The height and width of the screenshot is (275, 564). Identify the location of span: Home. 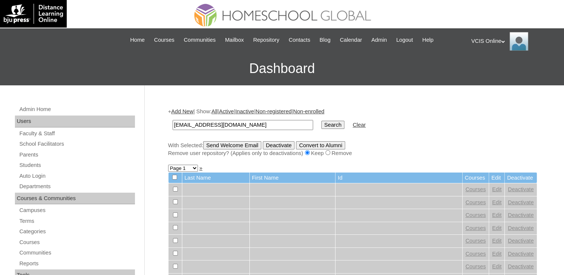
(137, 40).